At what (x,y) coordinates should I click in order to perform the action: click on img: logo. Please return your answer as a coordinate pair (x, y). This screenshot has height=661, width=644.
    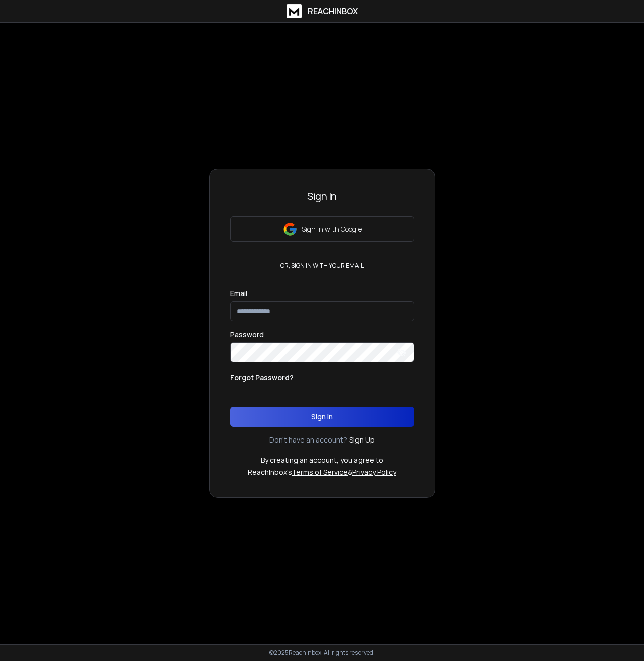
    Looking at the image, I should click on (294, 11).